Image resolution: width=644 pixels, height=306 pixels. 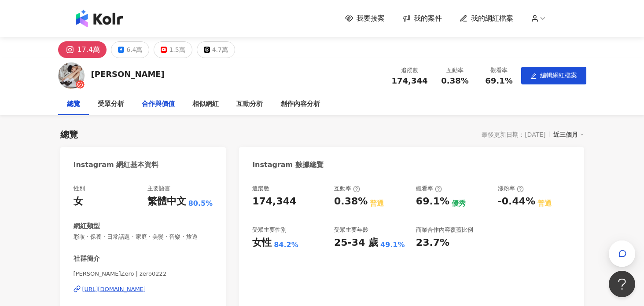 What do you see at coordinates (288, 165) in the screenshot?
I see `div: Instagram 數據總覽` at bounding box center [288, 165].